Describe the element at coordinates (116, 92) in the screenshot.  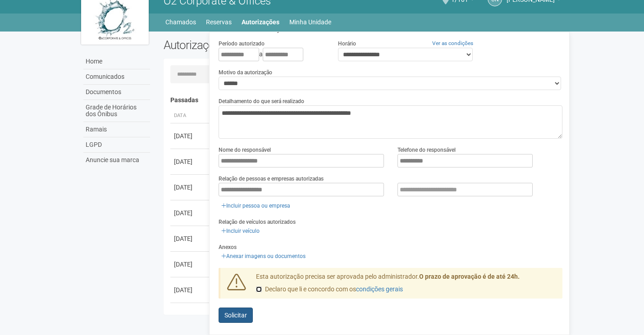
I see `a: Documentos` at that location.